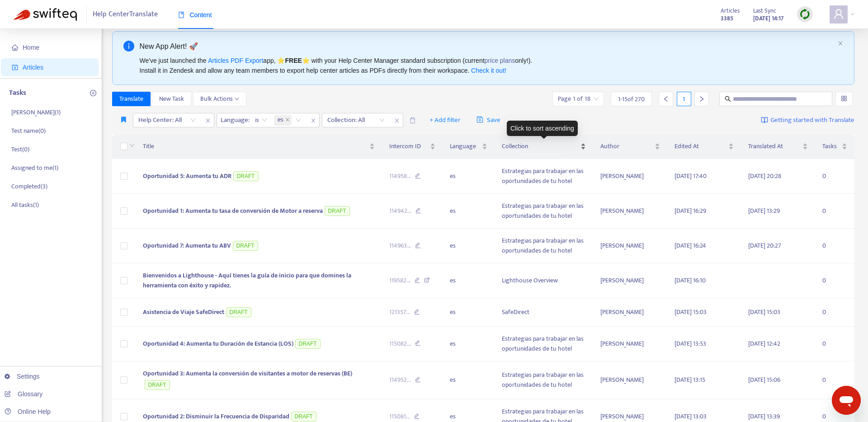 The image size is (868, 422). Describe the element at coordinates (409, 146) in the screenshot. I see `span: Intercom ID` at that location.